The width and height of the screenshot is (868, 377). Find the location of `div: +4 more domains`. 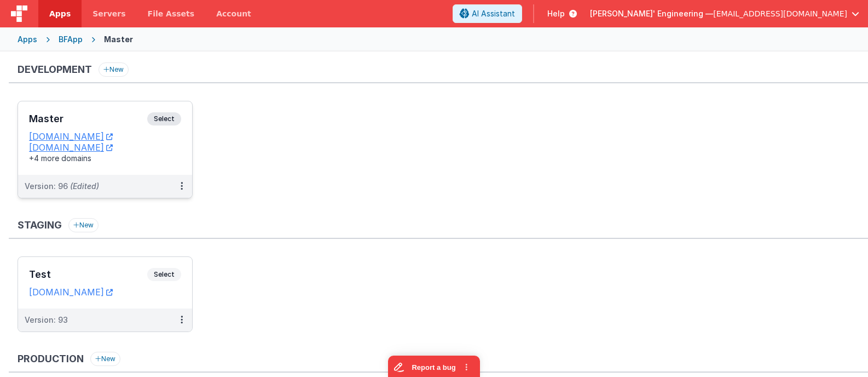

div: +4 more domains is located at coordinates (105, 159).